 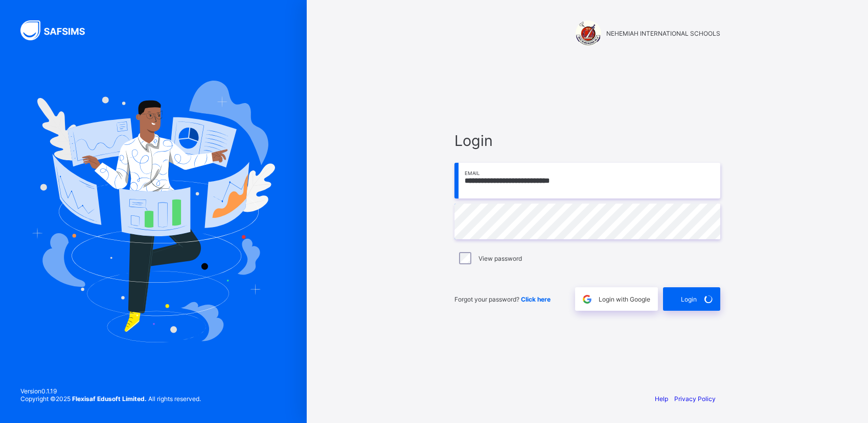 What do you see at coordinates (695, 399) in the screenshot?
I see `a: Privacy Policy` at bounding box center [695, 399].